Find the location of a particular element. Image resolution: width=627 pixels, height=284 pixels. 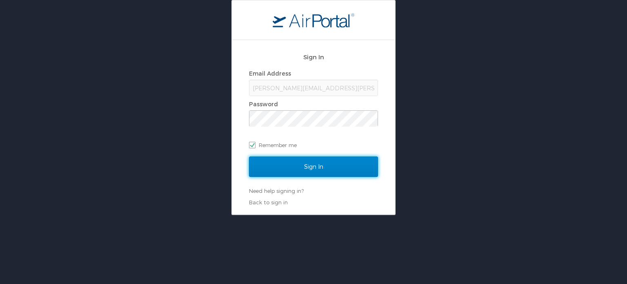

a: Back to sign in is located at coordinates (268, 202).